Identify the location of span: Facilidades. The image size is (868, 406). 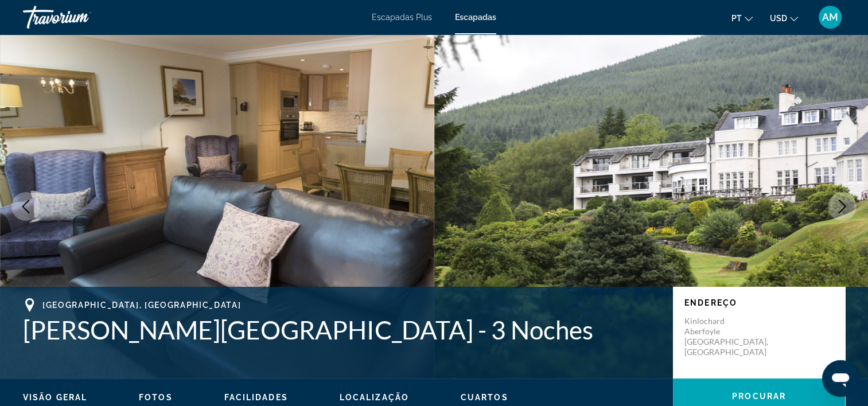
(256, 398).